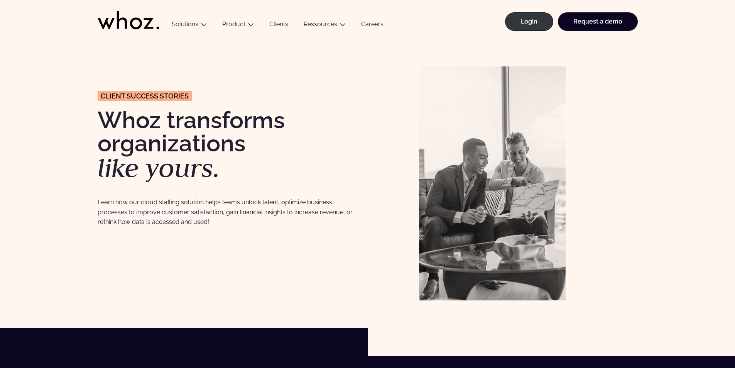 The image size is (735, 368). Describe the element at coordinates (229, 145) in the screenshot. I see `h1: Whoz transforms organizations` at that location.